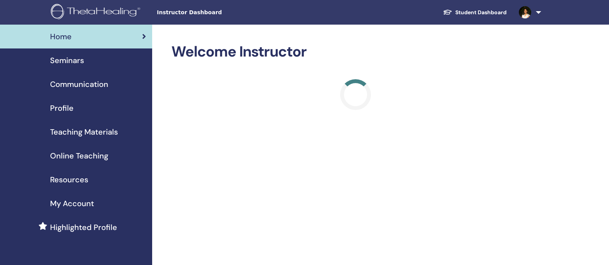 This screenshot has height=265, width=609. What do you see at coordinates (79, 84) in the screenshot?
I see `span: Communication` at bounding box center [79, 84].